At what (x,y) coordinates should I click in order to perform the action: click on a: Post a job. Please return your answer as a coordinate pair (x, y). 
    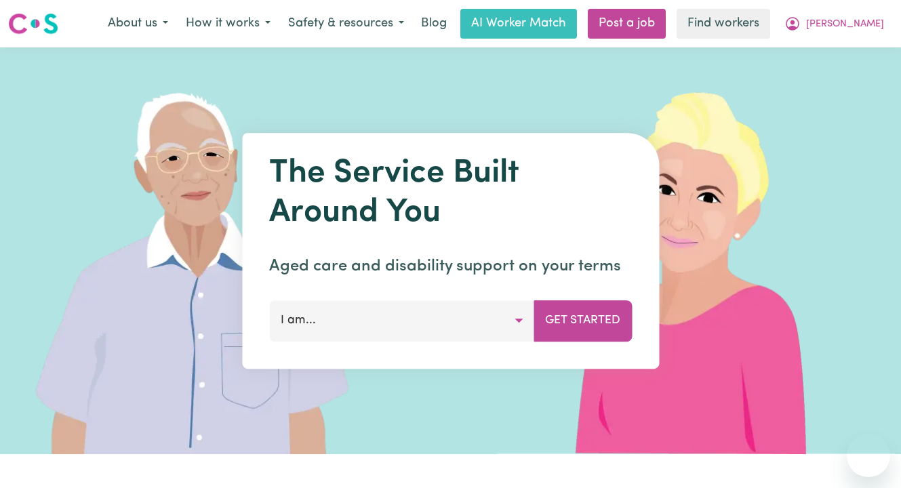
    Looking at the image, I should click on (627, 24).